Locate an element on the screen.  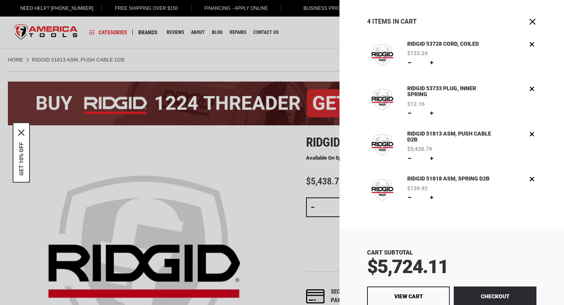
span: $5,724.11 is located at coordinates (408, 266).